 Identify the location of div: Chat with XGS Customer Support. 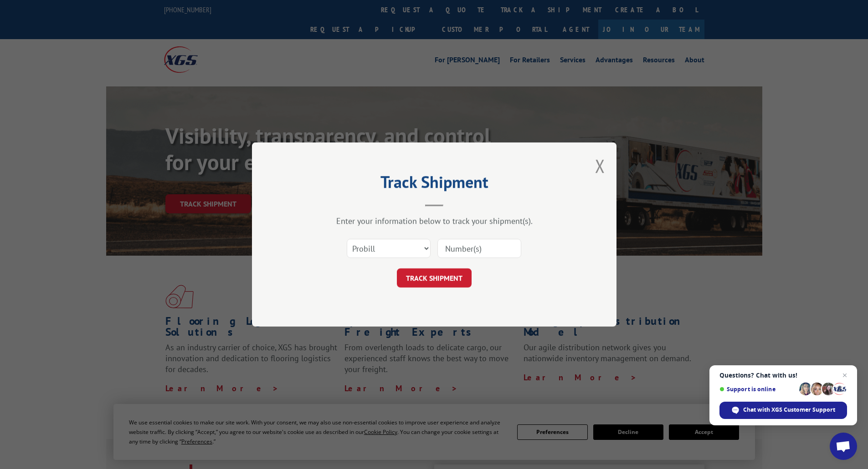
(783, 410).